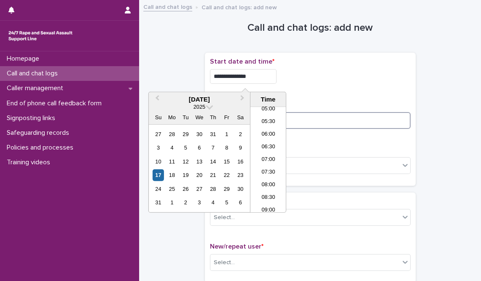 The height and width of the screenshot is (281, 481). I want to click on div: Choose Wednesday, August 6th, 2025, so click(199, 148).